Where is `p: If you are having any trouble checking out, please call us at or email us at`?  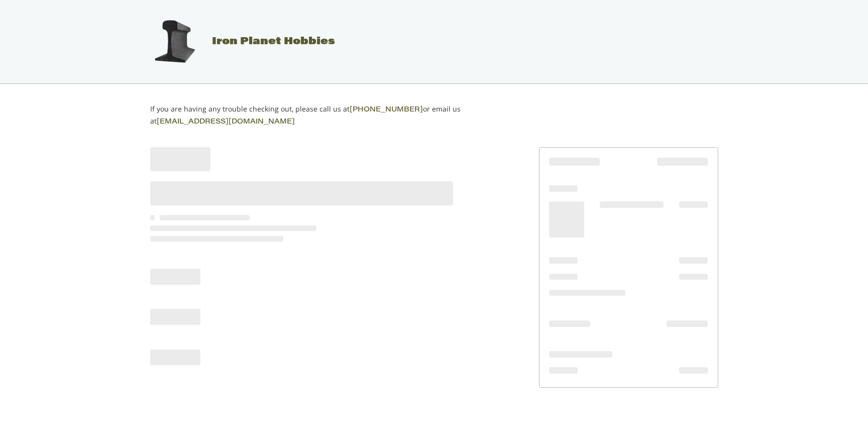 p: If you are having any trouble checking out, please call us at or email us at is located at coordinates (321, 116).